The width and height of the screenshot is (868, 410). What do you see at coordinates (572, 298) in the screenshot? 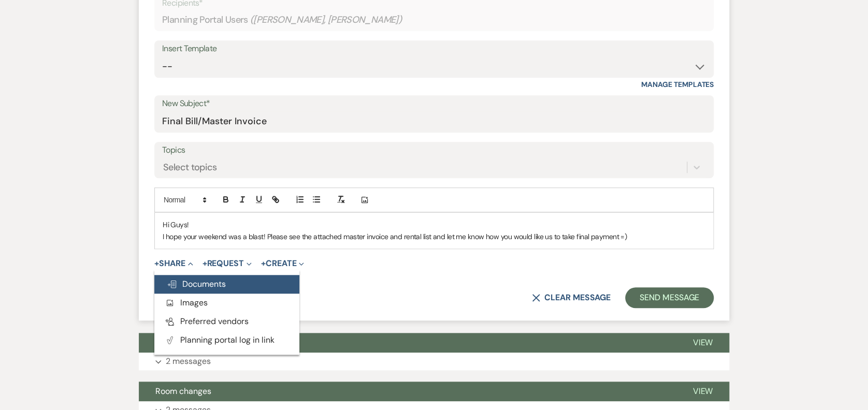
I see `button: Clear message` at bounding box center [572, 298].